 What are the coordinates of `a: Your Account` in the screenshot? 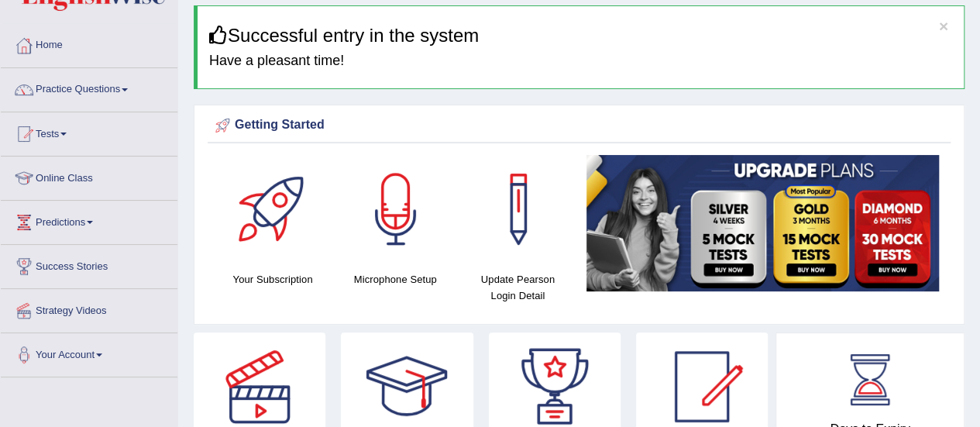 It's located at (89, 353).